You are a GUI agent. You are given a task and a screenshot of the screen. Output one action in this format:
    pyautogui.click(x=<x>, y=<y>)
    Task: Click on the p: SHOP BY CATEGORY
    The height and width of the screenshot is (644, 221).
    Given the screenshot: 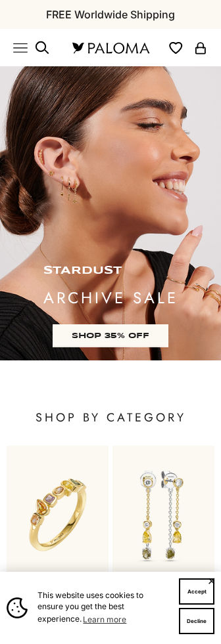 What is the action you would take?
    pyautogui.click(x=110, y=418)
    